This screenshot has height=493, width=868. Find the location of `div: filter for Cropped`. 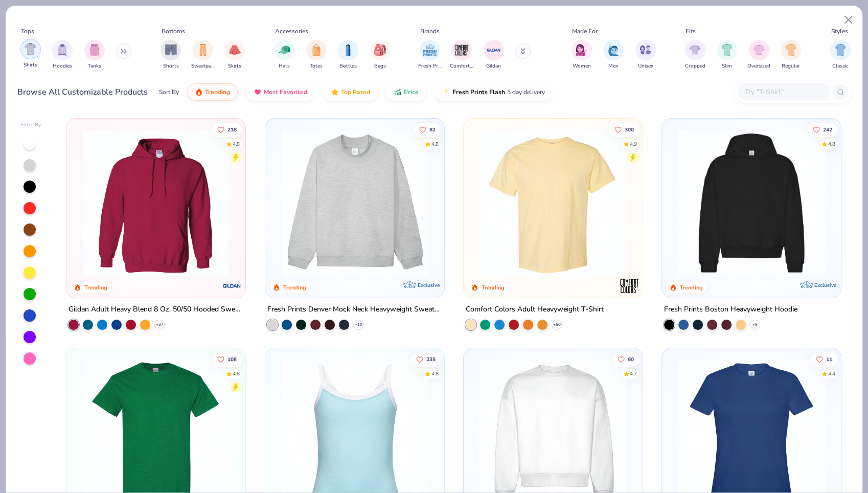

div: filter for Cropped is located at coordinates (696, 54).